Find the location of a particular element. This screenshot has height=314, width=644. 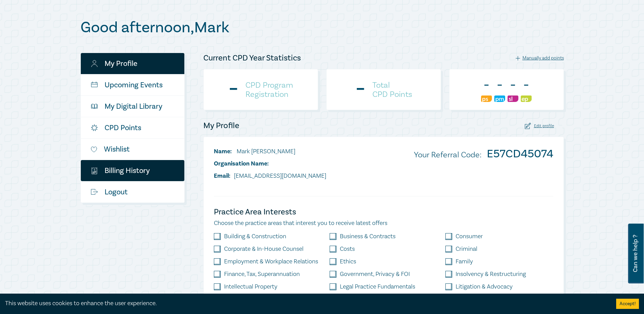

label: Legal Practice Fundamentals is located at coordinates (377, 287).